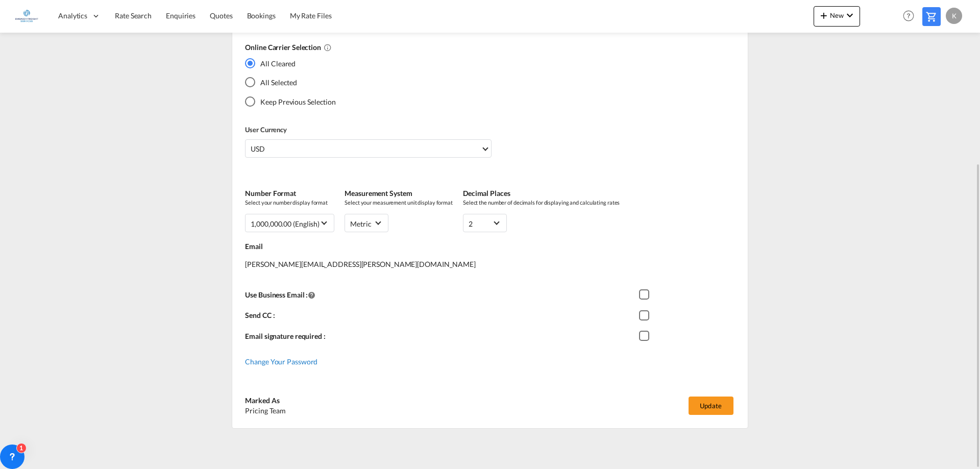 This screenshot has width=980, height=469. I want to click on md-icon: icon-plus 400-fg, so click(824, 15).